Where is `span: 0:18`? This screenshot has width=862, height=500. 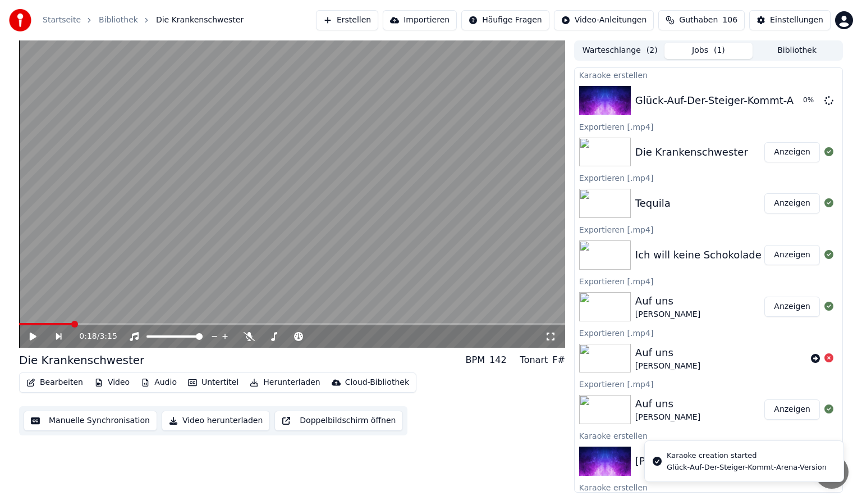 span: 0:18 is located at coordinates (88, 336).